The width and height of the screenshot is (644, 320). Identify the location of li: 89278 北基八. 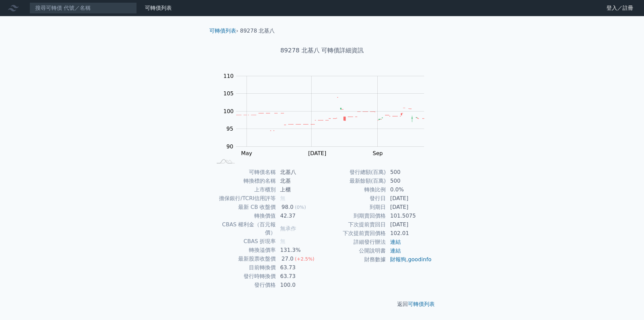
(258, 31).